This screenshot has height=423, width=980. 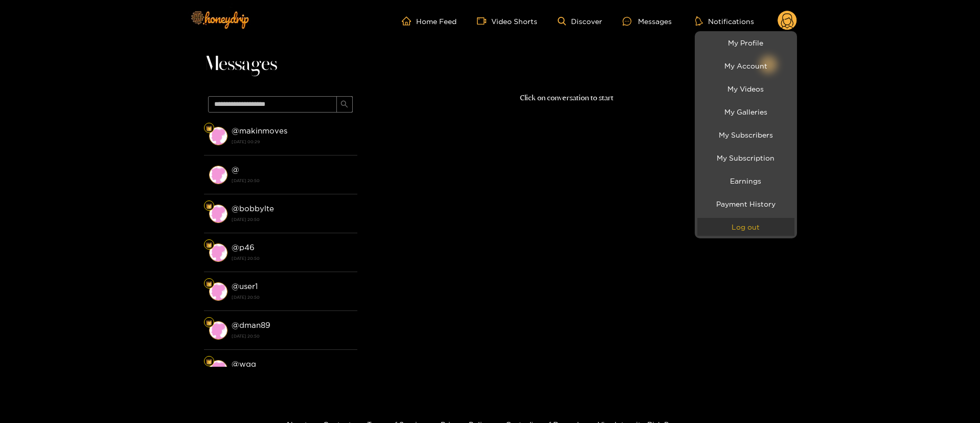 What do you see at coordinates (746, 157) in the screenshot?
I see `a: My Subscription` at bounding box center [746, 157].